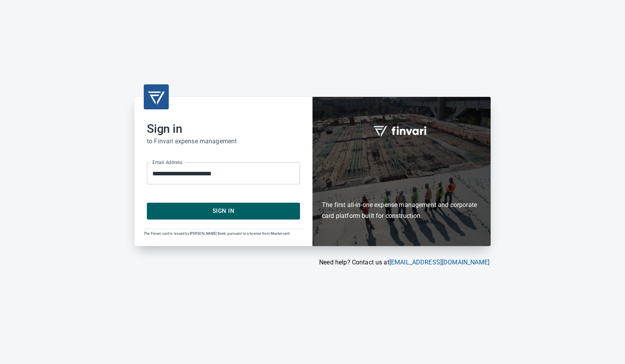 The height and width of the screenshot is (364, 625). Describe the element at coordinates (402, 171) in the screenshot. I see `div: Finvari` at that location.